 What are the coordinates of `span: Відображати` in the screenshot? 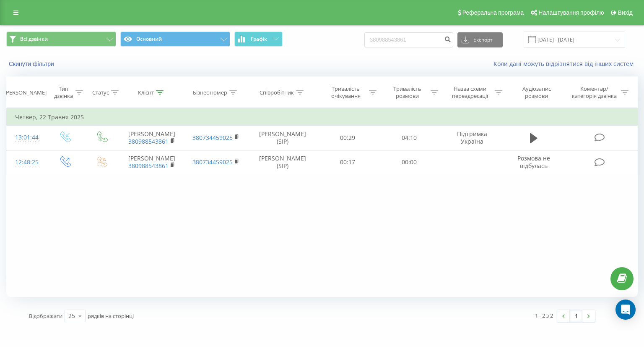 It's located at (46, 316).